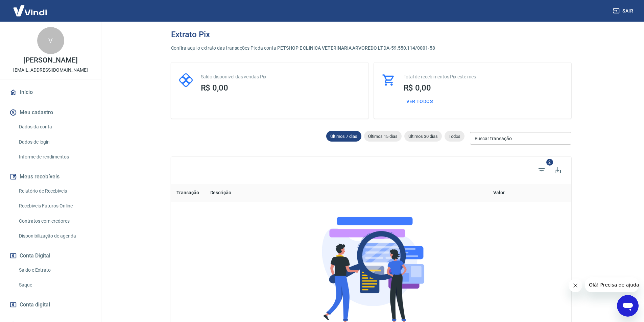 The height and width of the screenshot is (322, 644). I want to click on h3: Extrato Pix, so click(190, 34).